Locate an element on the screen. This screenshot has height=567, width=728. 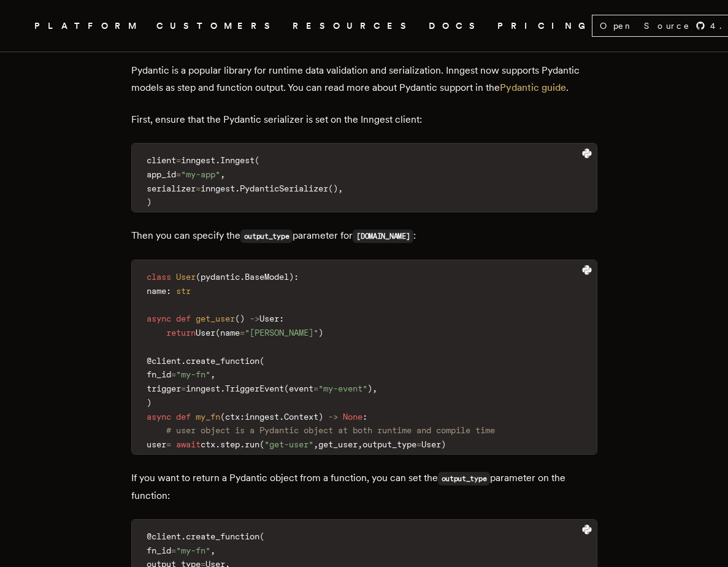
a: PRICING is located at coordinates (545, 26).